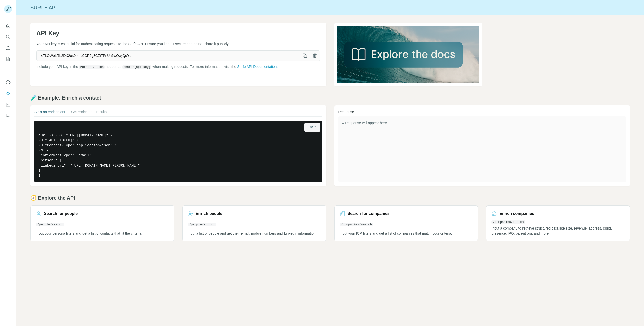 This screenshot has width=644, height=326. Describe the element at coordinates (330, 198) in the screenshot. I see `h2: 🧭 Explore the API` at that location.